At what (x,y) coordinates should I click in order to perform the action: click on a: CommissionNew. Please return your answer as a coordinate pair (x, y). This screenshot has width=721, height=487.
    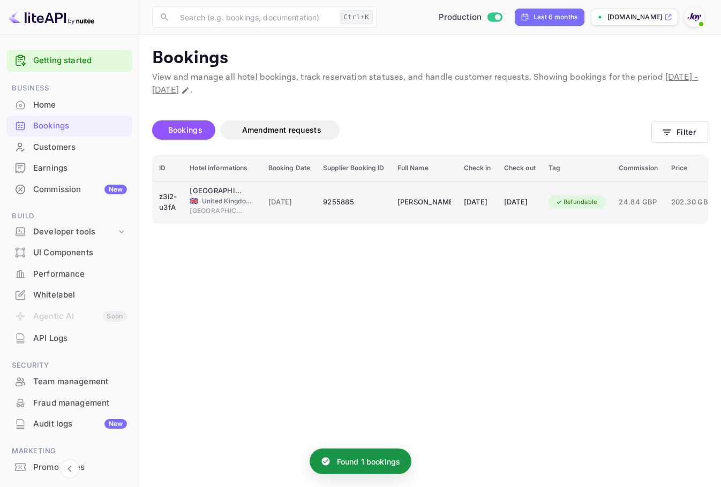
    Looking at the image, I should click on (69, 189).